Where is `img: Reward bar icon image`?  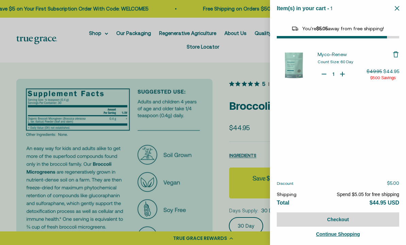 img: Reward bar icon image is located at coordinates (295, 29).